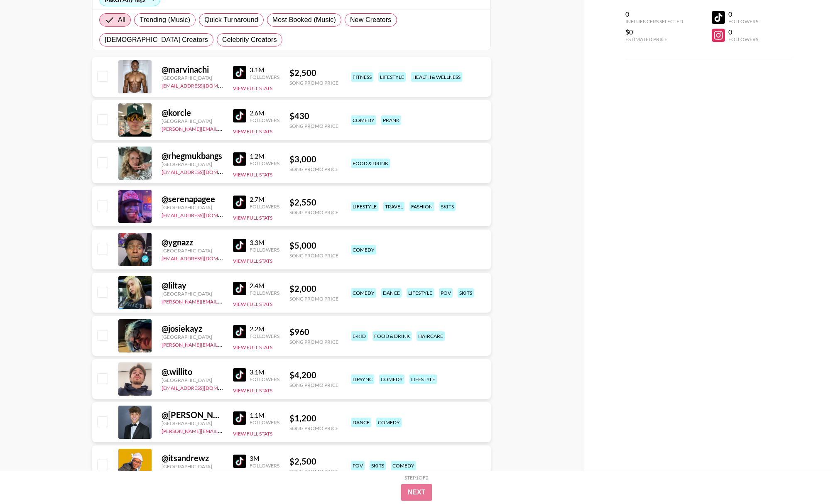  Describe the element at coordinates (654, 21) in the screenshot. I see `div: Influencers Selected` at that location.